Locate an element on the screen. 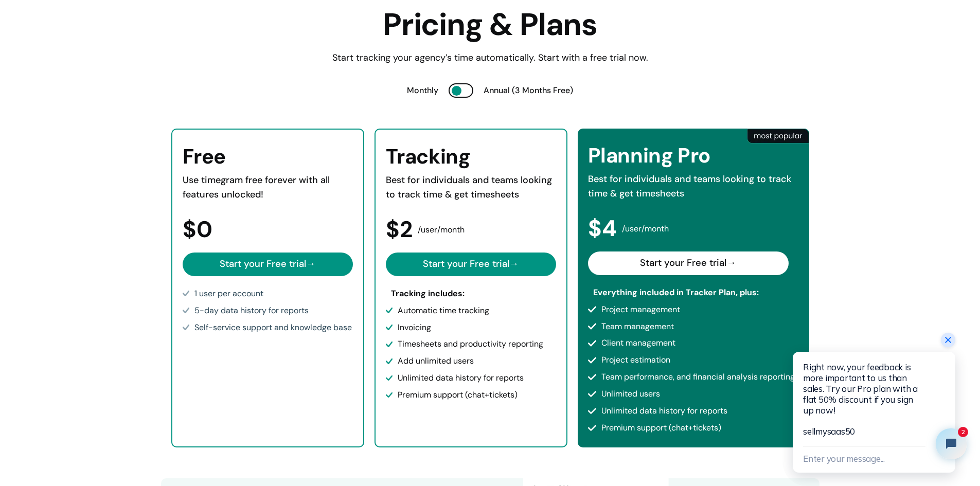 This screenshot has width=980, height=486. div: Automatic time tracking is located at coordinates (443, 310).